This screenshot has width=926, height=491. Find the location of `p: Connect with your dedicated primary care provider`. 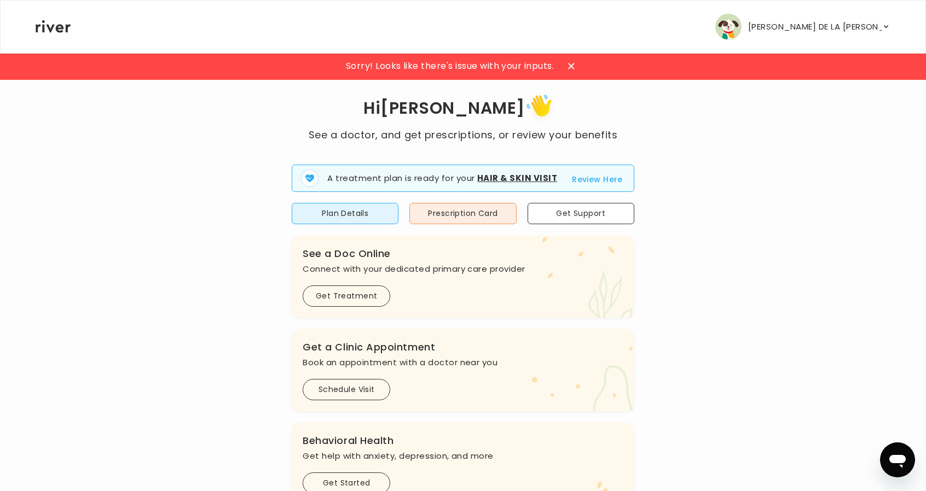

p: Connect with your dedicated primary care provider is located at coordinates (463, 269).